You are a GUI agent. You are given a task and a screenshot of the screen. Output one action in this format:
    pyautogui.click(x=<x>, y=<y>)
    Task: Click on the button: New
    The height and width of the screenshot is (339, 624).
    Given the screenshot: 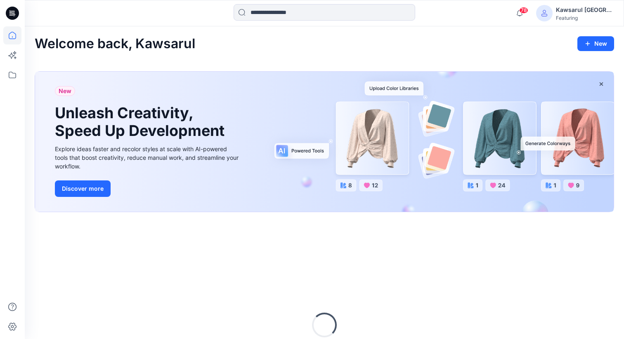 What is the action you would take?
    pyautogui.click(x=595, y=44)
    